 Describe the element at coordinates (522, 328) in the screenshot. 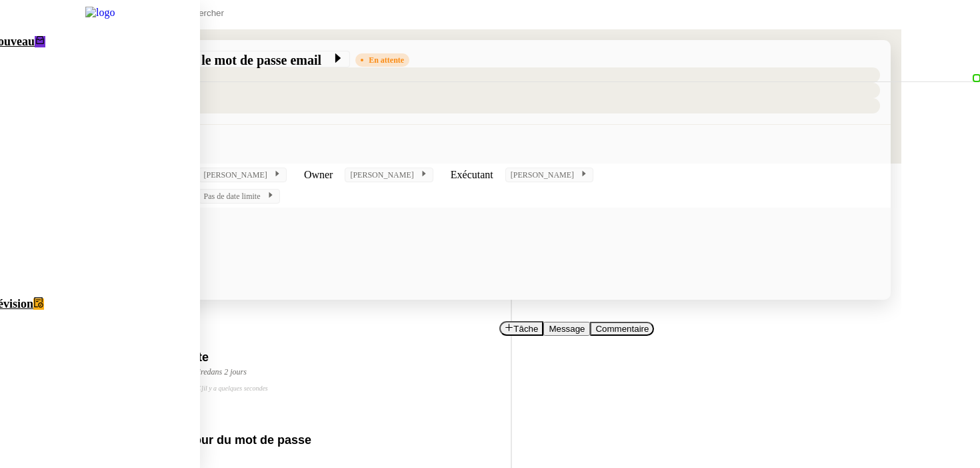

I see `button: Tâche` at that location.